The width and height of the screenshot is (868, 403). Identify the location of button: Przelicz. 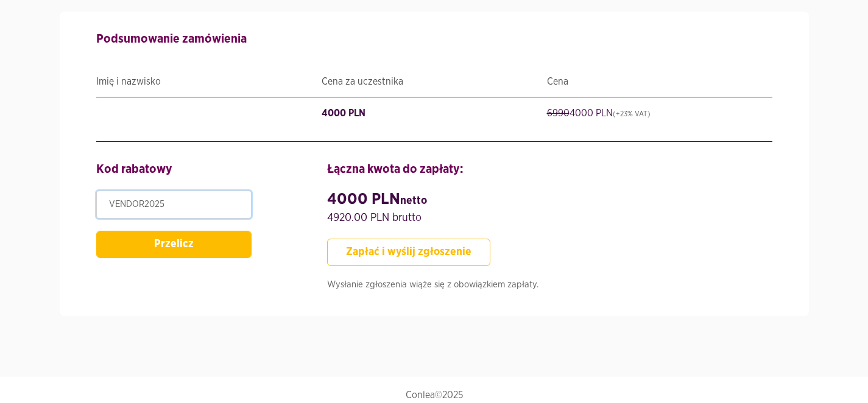
(173, 244).